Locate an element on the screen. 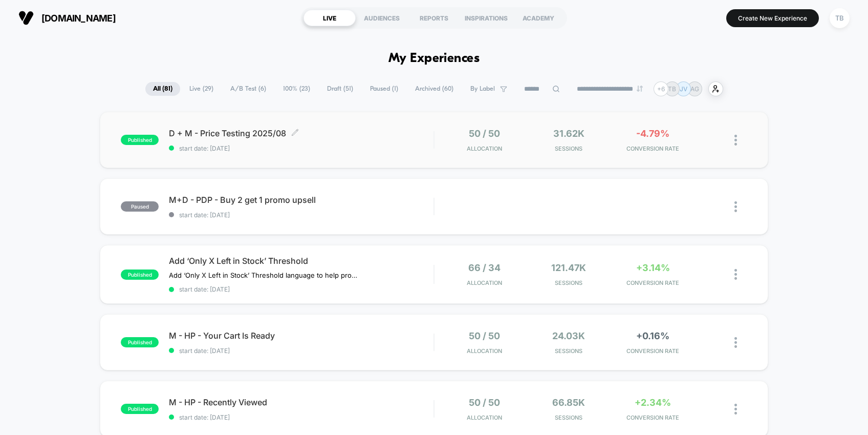  div: ACADEMY is located at coordinates (538, 18).